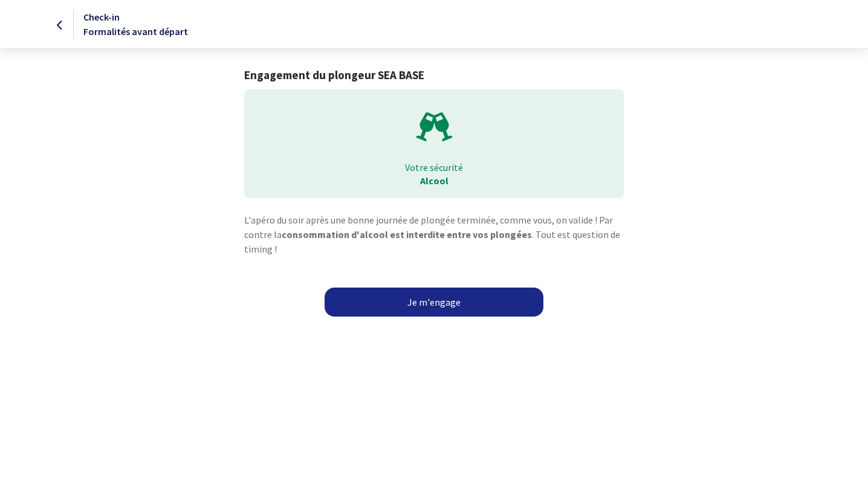 This screenshot has width=868, height=496. What do you see at coordinates (434, 181) in the screenshot?
I see `strong: Alcool` at bounding box center [434, 181].